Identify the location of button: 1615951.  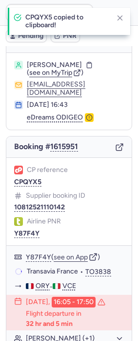
(64, 147).